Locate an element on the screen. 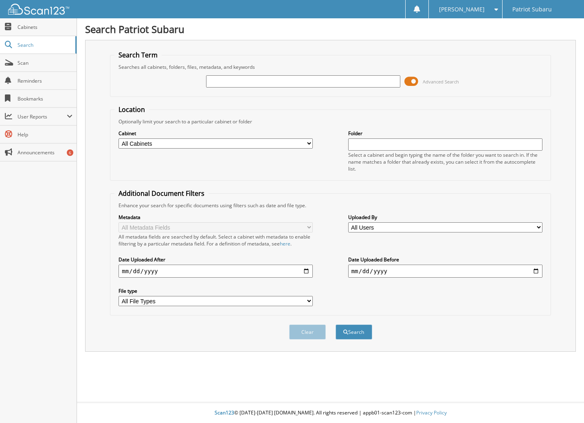 Image resolution: width=584 pixels, height=423 pixels. label: Date Uploaded After is located at coordinates (216, 260).